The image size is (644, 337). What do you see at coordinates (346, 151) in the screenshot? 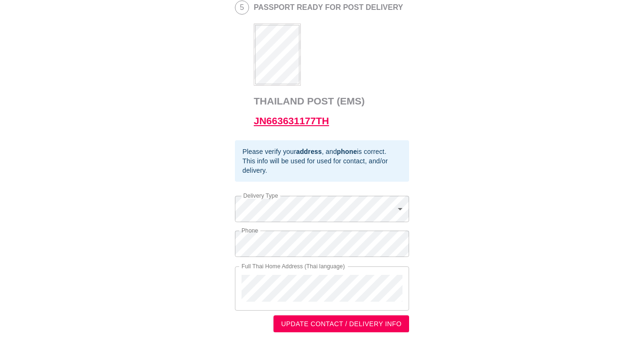
I see `b: phone` at bounding box center [346, 151].